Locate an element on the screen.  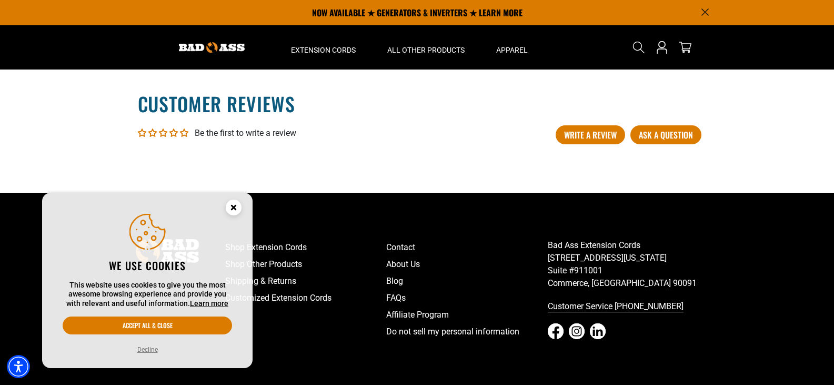
a: Customized Extension Cords is located at coordinates (306, 298).